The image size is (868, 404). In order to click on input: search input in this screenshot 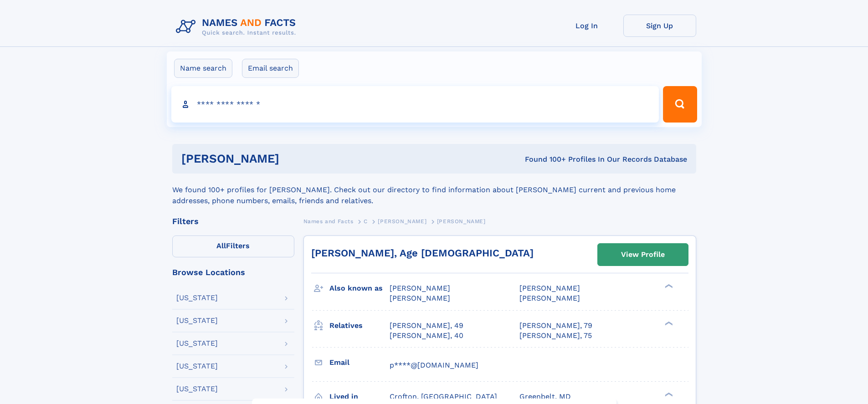, I will do `click(415, 105)`.